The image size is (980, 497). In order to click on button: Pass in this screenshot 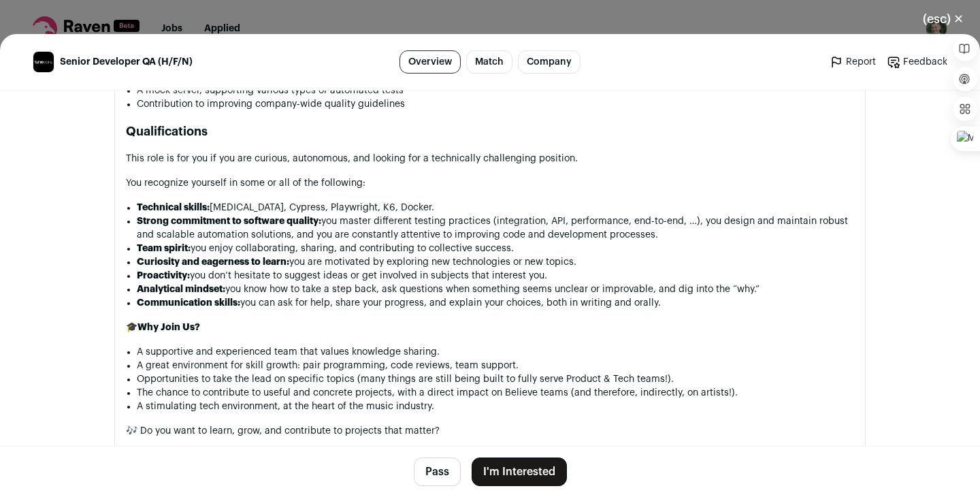, I will do `click(437, 472)`.